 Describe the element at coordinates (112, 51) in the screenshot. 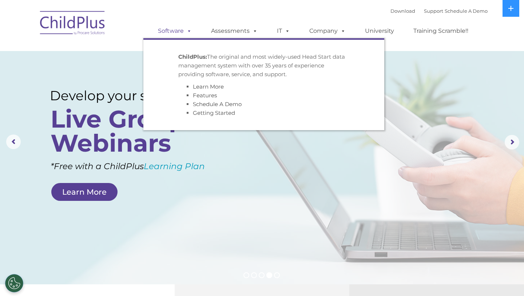

I see `span: Last name` at that location.